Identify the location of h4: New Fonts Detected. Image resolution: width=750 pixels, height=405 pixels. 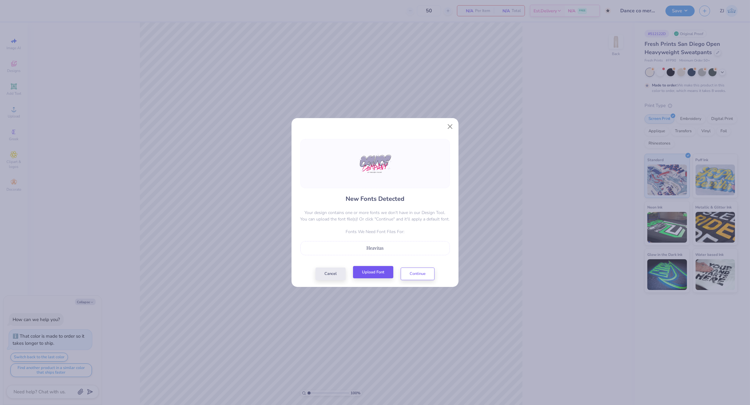
(375, 199).